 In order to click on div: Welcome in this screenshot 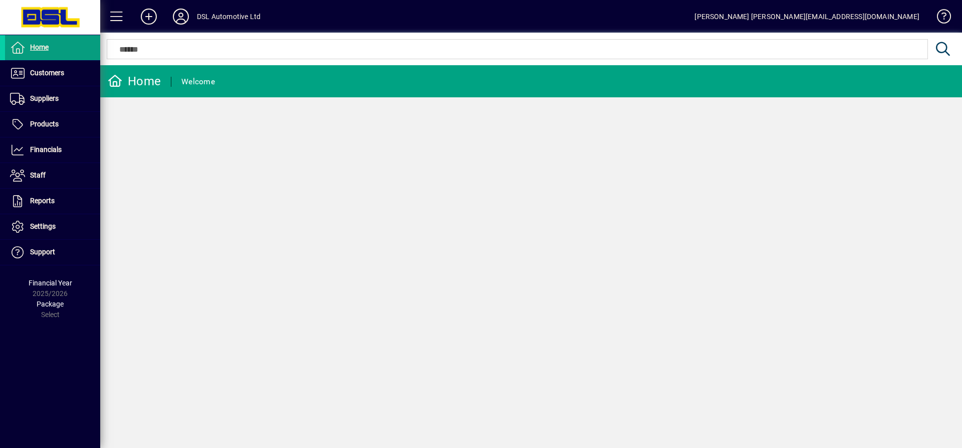, I will do `click(198, 82)`.